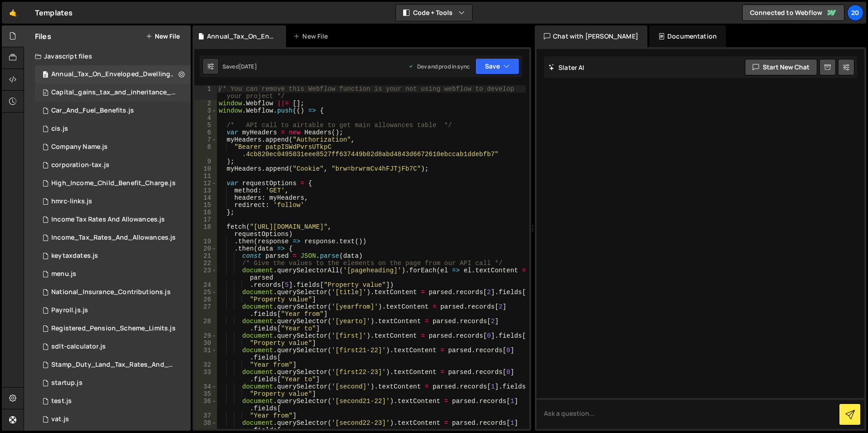 This screenshot has height=433, width=868. I want to click on button: Save, so click(497, 66).